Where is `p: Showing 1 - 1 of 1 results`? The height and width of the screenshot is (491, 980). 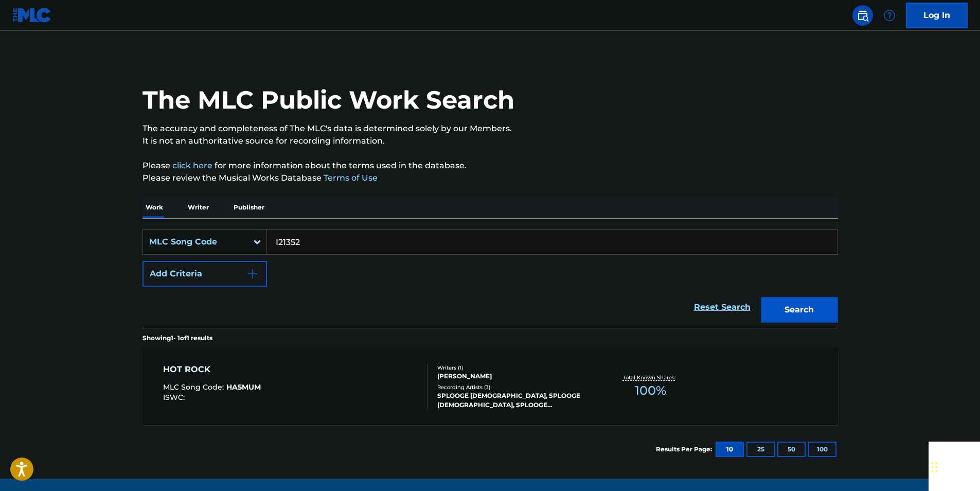
p: Showing 1 - 1 of 1 results is located at coordinates (178, 338).